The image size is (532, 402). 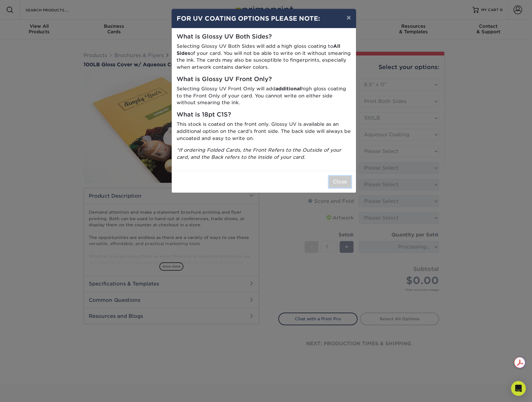 What do you see at coordinates (264, 131) in the screenshot?
I see `p: This stock is coated on the front only. Glossy UV is available as an additional option on the car...` at bounding box center [264, 131].